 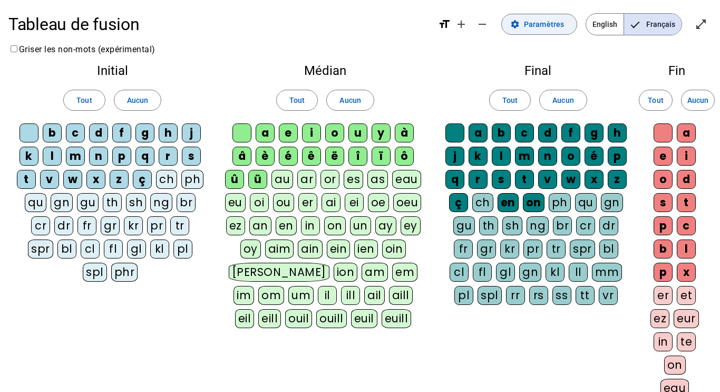 What do you see at coordinates (331, 318) in the screenshot?
I see `div: ouill` at bounding box center [331, 318].